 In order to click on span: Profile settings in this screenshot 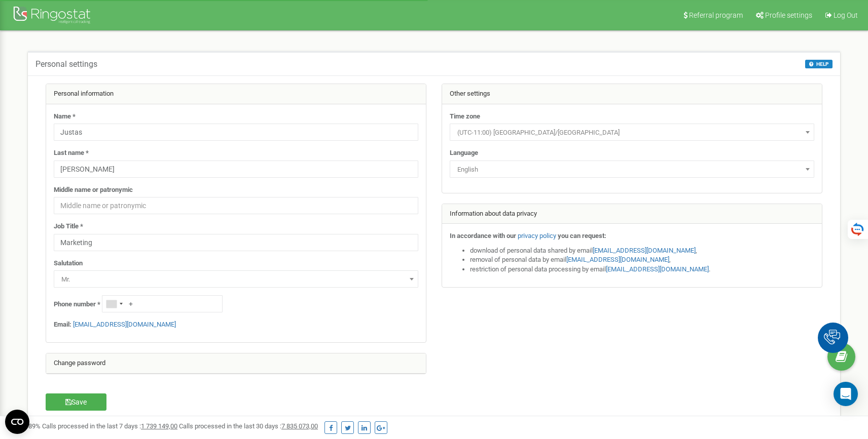, I will do `click(788, 15)`.